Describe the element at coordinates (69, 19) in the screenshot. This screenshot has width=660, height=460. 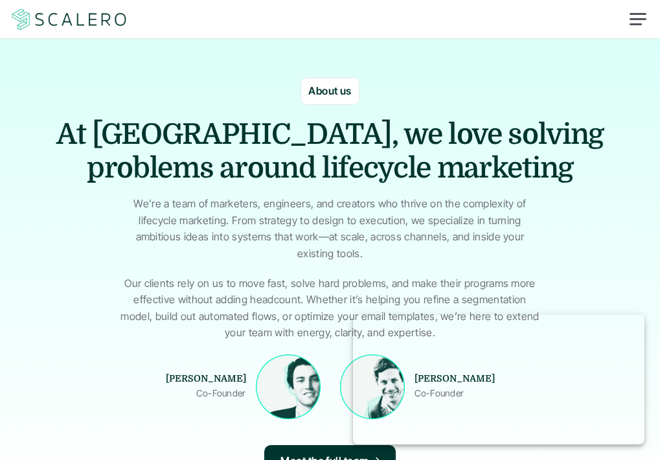
I see `img: Scalero company logo` at that location.